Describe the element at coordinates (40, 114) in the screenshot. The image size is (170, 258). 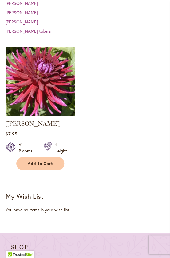
I see `a: JUANITA` at that location.